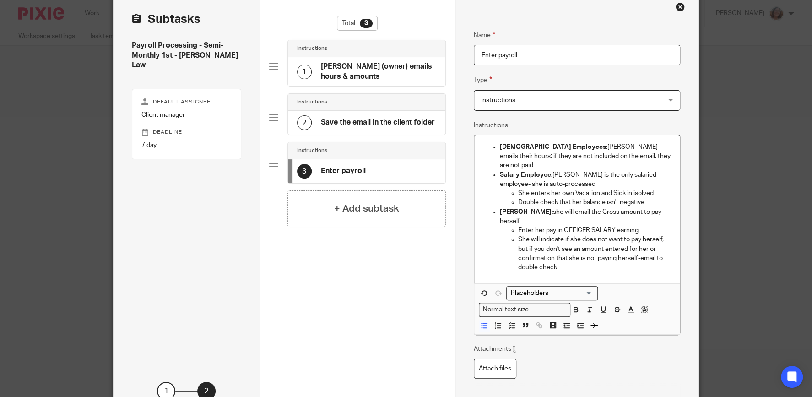 The height and width of the screenshot is (397, 812). I want to click on div: Close this dialog window, so click(680, 7).